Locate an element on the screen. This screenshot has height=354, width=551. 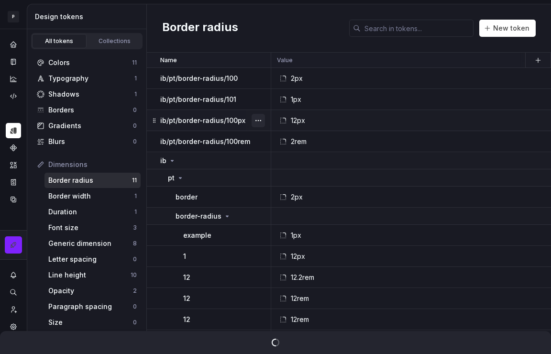
div: 2 is located at coordinates (135, 291).